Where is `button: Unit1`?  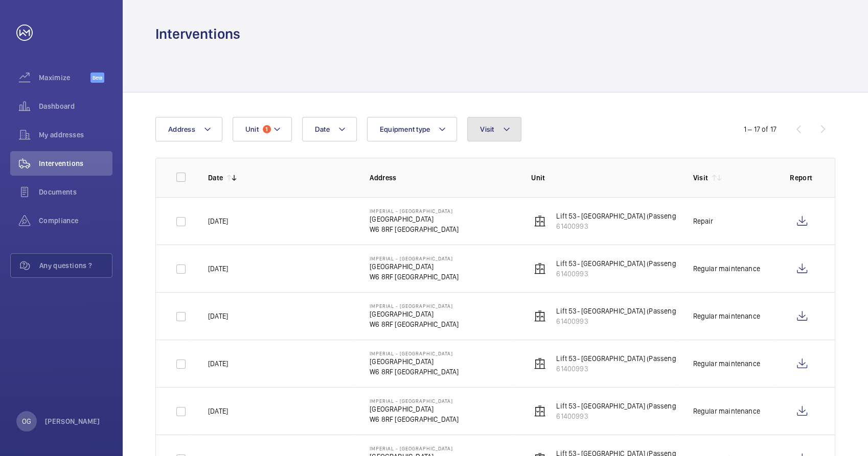
button: Unit1 is located at coordinates (262, 130).